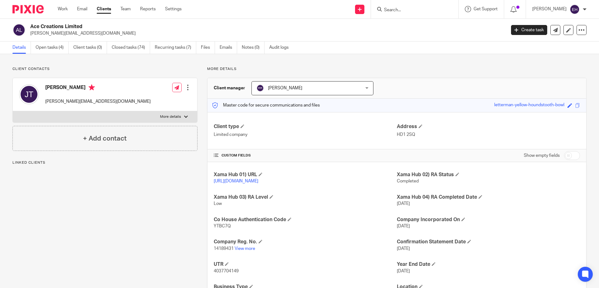  What do you see at coordinates (131, 47) in the screenshot?
I see `a: Closed tasks (74)` at bounding box center [131, 47].